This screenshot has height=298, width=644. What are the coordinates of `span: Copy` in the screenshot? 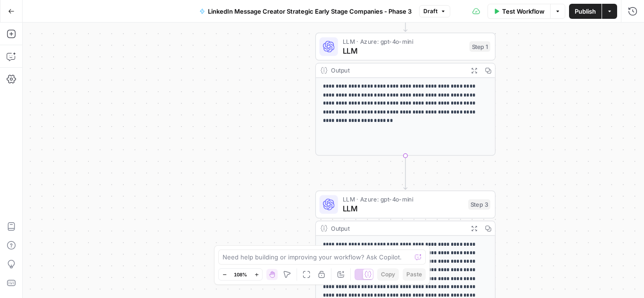 It's located at (388, 275).